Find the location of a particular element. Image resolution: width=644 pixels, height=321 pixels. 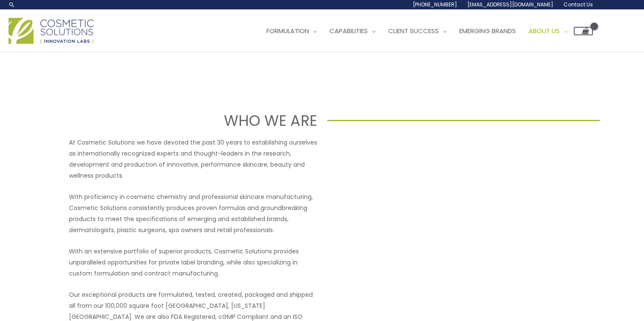

p: With an extensive portfolio of superior products, Cosmetic Solutions provides unparalleled opport... is located at coordinates (193, 262).